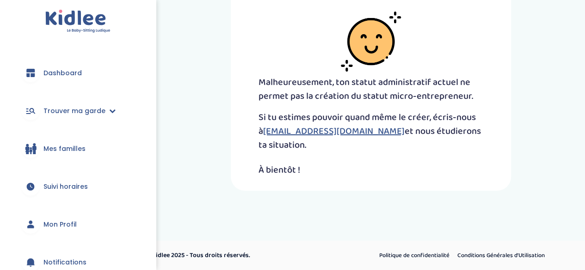  Describe the element at coordinates (78, 73) in the screenshot. I see `a: Dashboard` at that location.